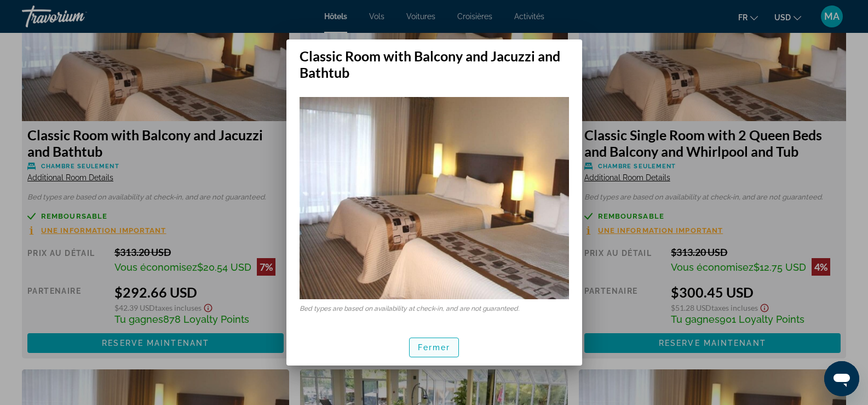  What do you see at coordinates (434, 198) in the screenshot?
I see `img: d25d974b-7ccc-4752-9704-80beed570cad.jpeg` at bounding box center [434, 198].